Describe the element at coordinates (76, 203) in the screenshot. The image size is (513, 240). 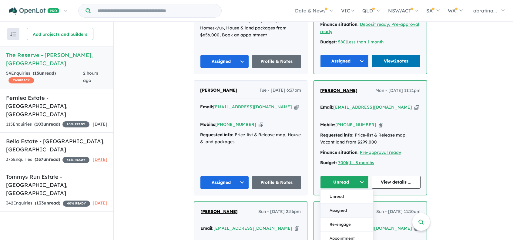
I see `span: 40 % READY` at that location.